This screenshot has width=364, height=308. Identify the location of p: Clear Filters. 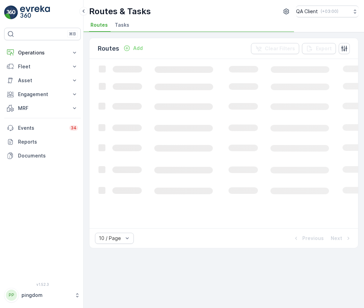
(280, 49).